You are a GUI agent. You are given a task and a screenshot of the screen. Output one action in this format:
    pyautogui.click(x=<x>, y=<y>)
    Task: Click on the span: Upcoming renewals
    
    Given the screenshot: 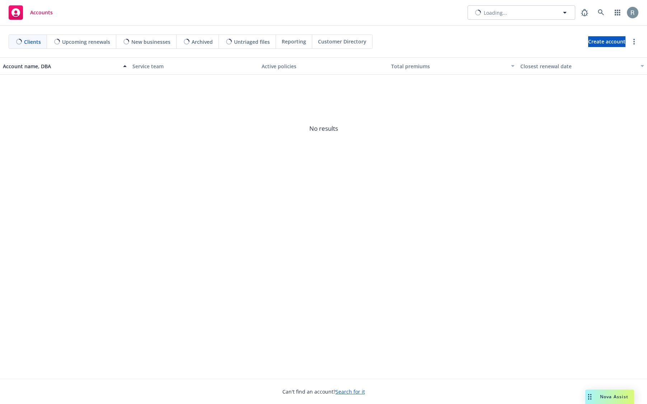 What is the action you would take?
    pyautogui.click(x=86, y=42)
    